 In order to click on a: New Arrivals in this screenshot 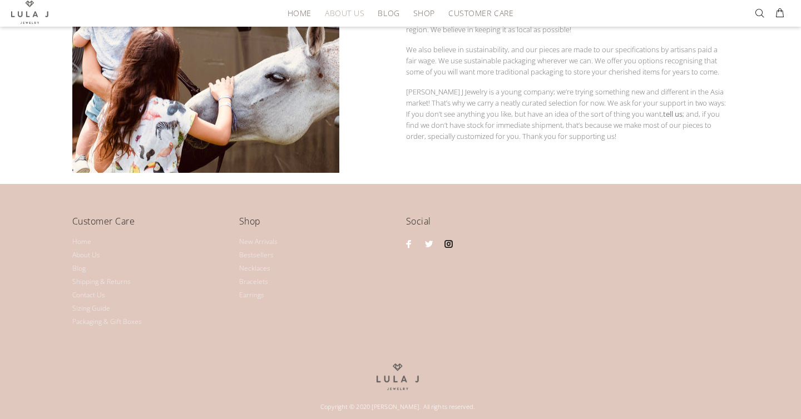, I will do `click(258, 242)`.